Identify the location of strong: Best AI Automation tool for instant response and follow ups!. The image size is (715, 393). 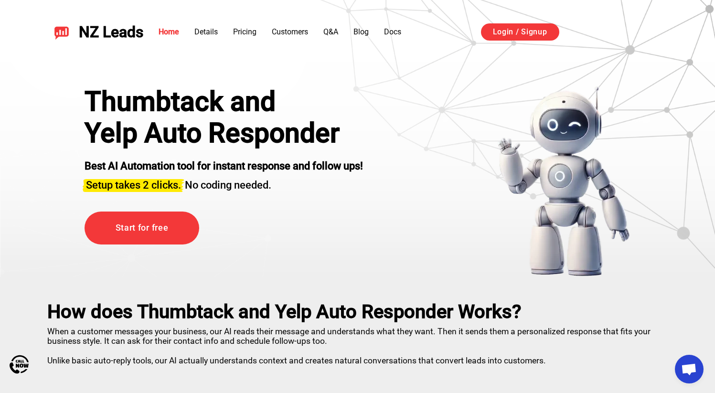
(224, 166).